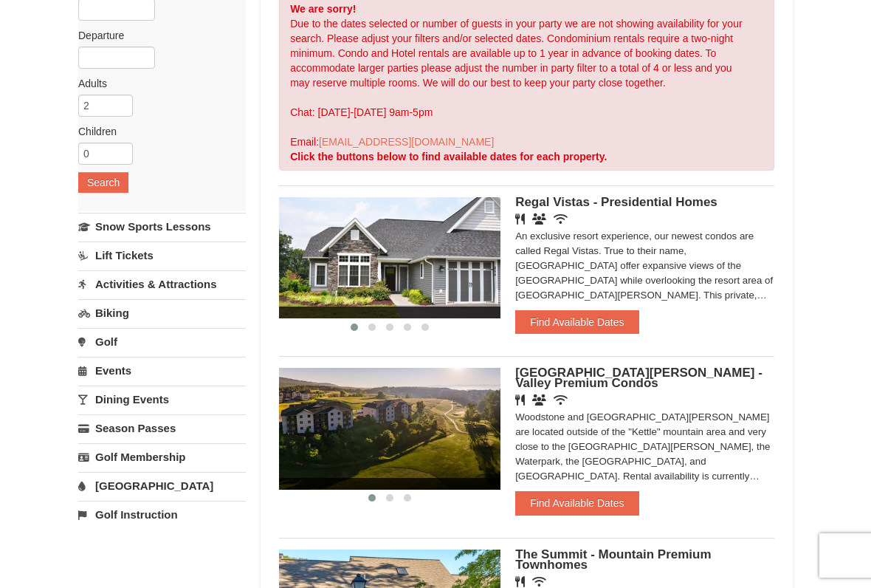 The width and height of the screenshot is (871, 588). Describe the element at coordinates (162, 370) in the screenshot. I see `a: Events` at that location.